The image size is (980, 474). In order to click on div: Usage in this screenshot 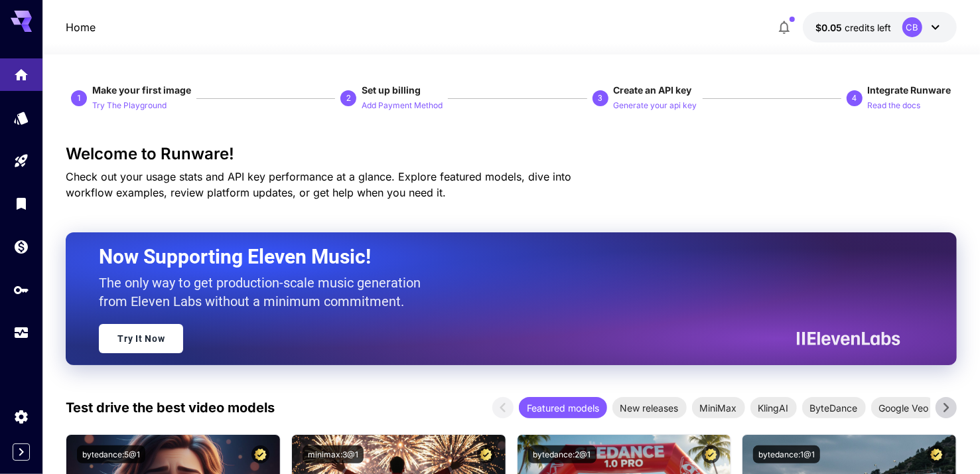, I will do `click(21, 332)`.